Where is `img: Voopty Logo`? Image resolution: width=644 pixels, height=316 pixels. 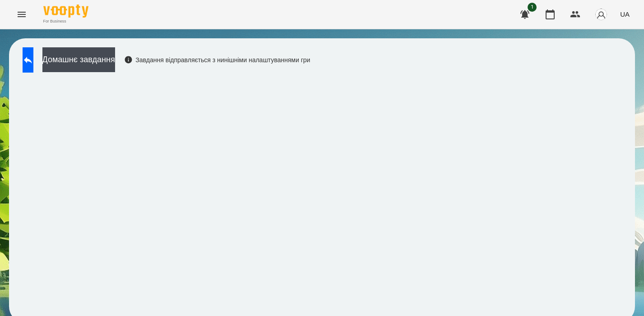
img: Voopty Logo is located at coordinates (66, 11).